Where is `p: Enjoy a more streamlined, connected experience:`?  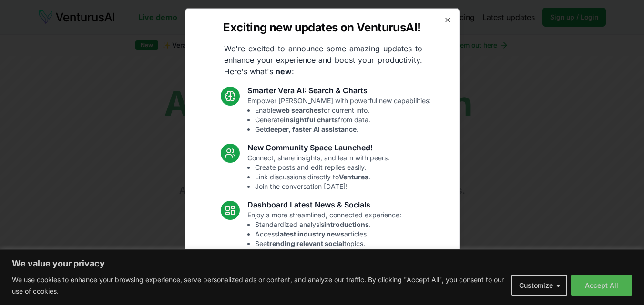
p: Enjoy a more streamlined, connected experience: is located at coordinates (324, 229).